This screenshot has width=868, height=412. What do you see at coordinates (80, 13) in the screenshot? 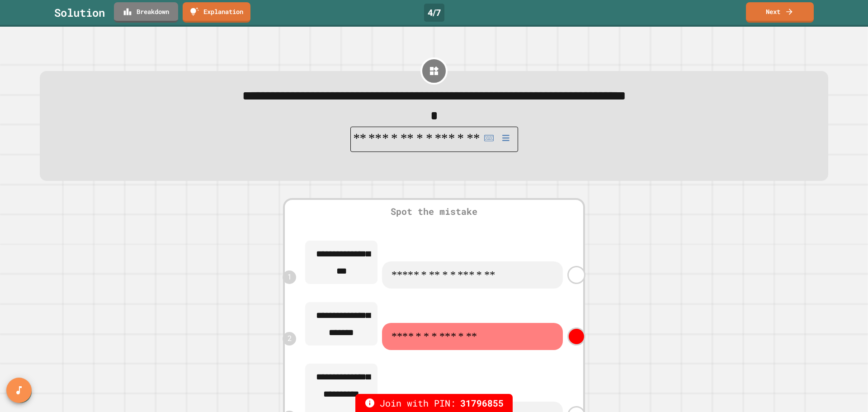
I see `div: Solution` at bounding box center [80, 13].